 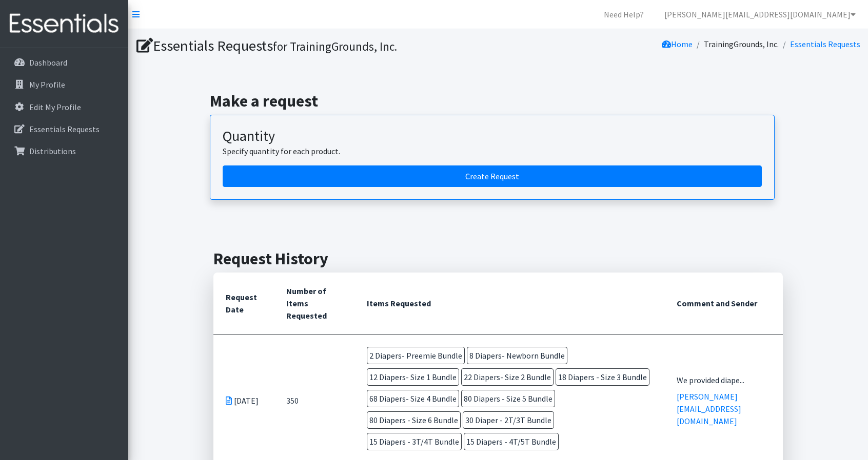 What do you see at coordinates (335, 46) in the screenshot?
I see `small: for TrainingGrounds, Inc.` at bounding box center [335, 46].